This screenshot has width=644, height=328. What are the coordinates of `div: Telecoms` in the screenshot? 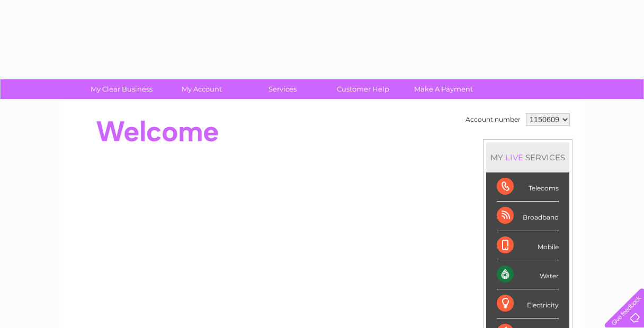 It's located at (527, 186).